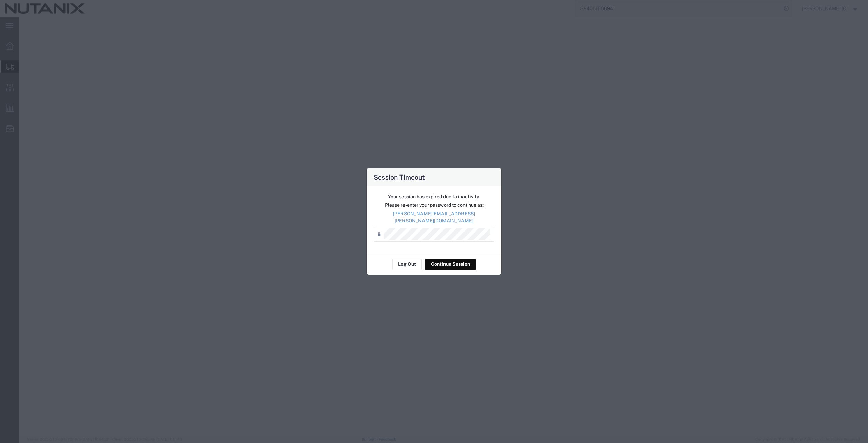  I want to click on h4: Session Timeout, so click(399, 177).